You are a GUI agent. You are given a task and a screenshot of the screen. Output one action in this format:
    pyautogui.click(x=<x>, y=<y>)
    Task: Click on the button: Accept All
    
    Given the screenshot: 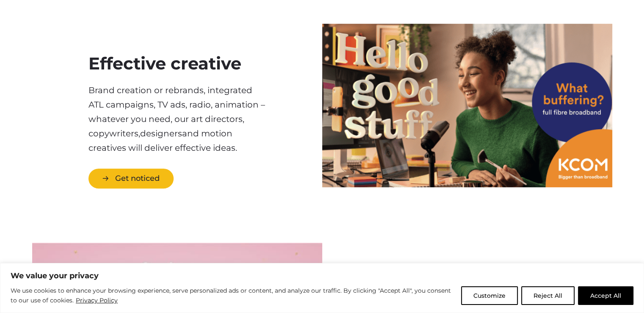 What is the action you would take?
    pyautogui.click(x=606, y=296)
    